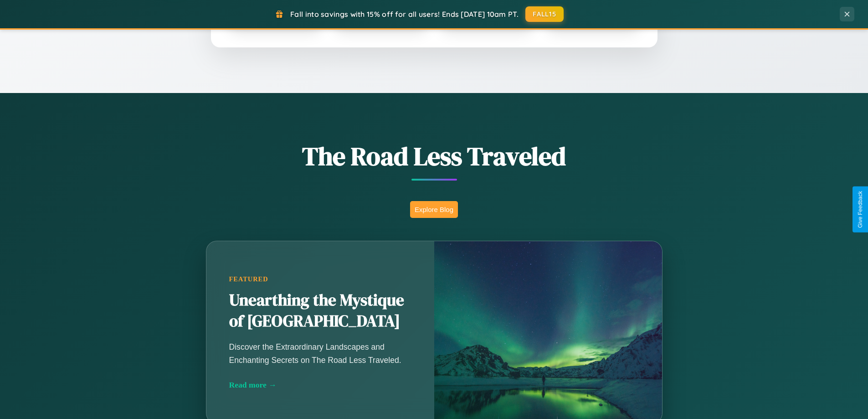 This screenshot has width=868, height=419. Describe the element at coordinates (545, 14) in the screenshot. I see `button: FALL15` at that location.